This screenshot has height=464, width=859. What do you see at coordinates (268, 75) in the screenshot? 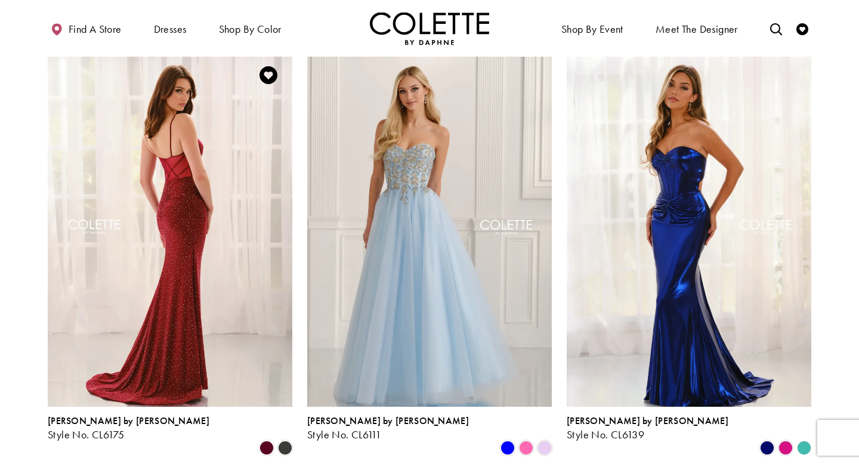
I see `a: Add to Wishlist` at bounding box center [268, 75].